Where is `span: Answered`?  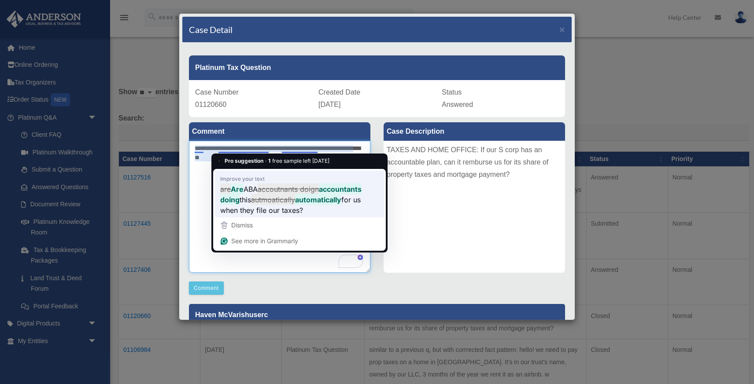
span: Answered is located at coordinates (457, 104).